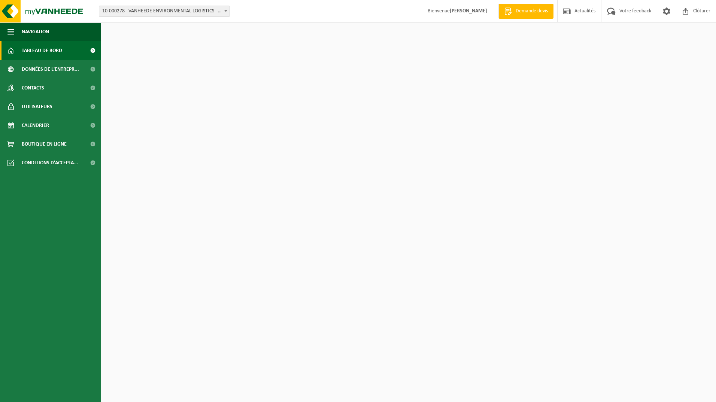 The image size is (716, 402). Describe the element at coordinates (35, 32) in the screenshot. I see `span: Navigation` at that location.